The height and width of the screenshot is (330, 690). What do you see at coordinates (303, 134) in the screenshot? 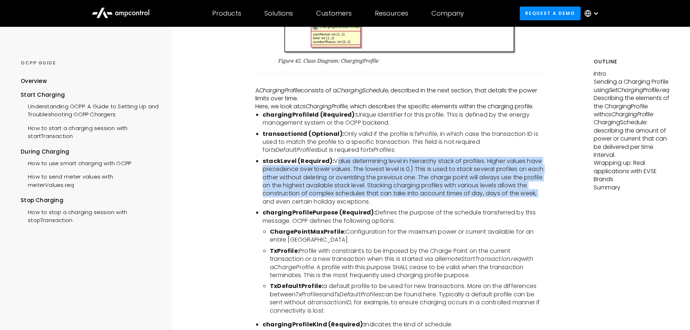
I see `b: transactionId (Optional):` at bounding box center [303, 134].